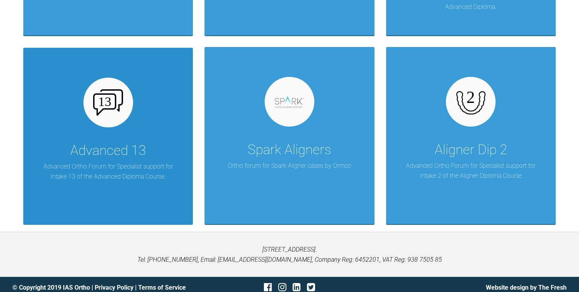  What do you see at coordinates (471, 170) in the screenshot?
I see `p: Advanced Ortho Forum for Specialist support for Intake 2 of the Aligner Diploma Course` at bounding box center [471, 170].